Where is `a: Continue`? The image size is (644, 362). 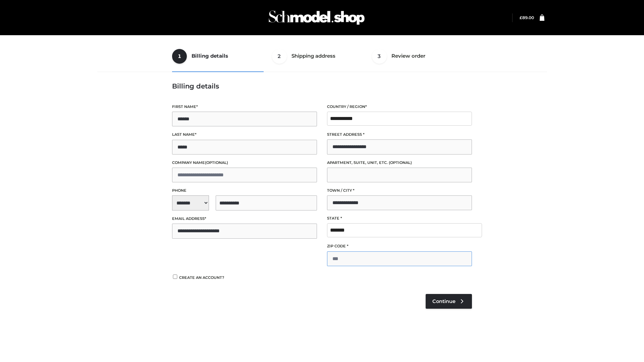
a: Continue is located at coordinates (449, 301).